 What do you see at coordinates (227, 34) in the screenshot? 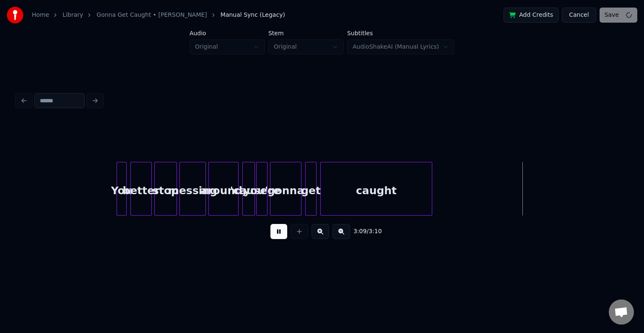
I see `label: Audio` at bounding box center [227, 34].